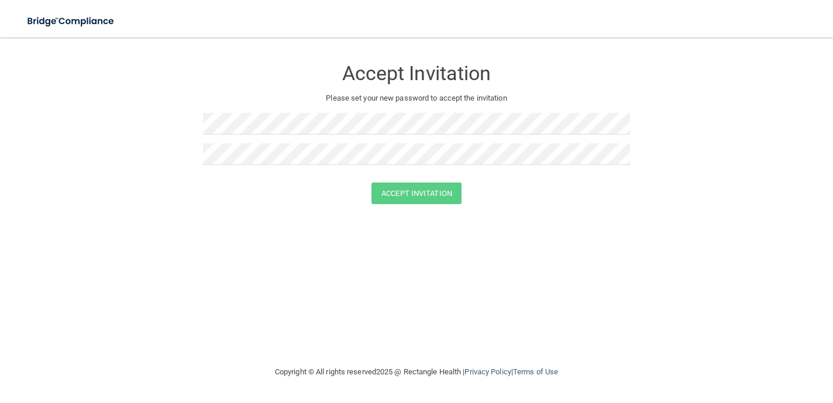 The image size is (833, 403). I want to click on h3: Accept Invitation, so click(417, 73).